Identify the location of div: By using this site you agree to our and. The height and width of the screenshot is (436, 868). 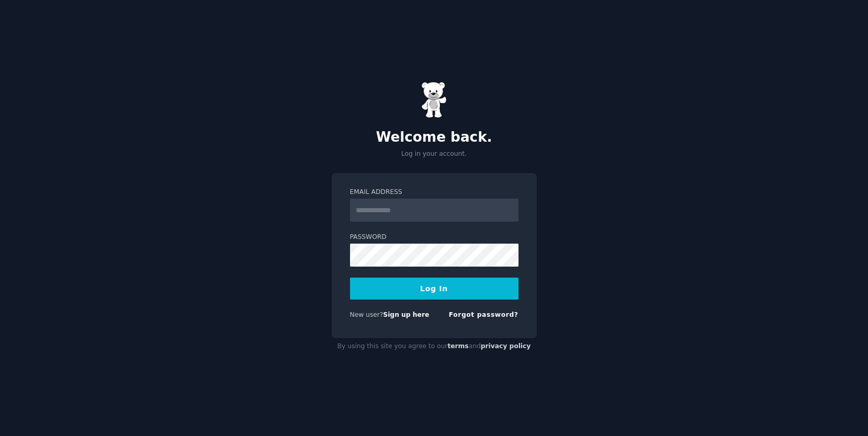
(434, 347).